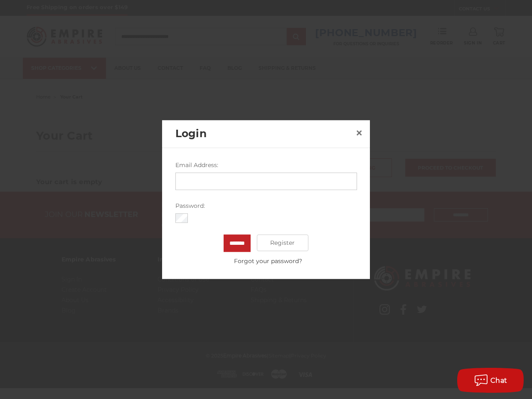 The image size is (532, 399). Describe the element at coordinates (499, 380) in the screenshot. I see `span: Chat` at that location.